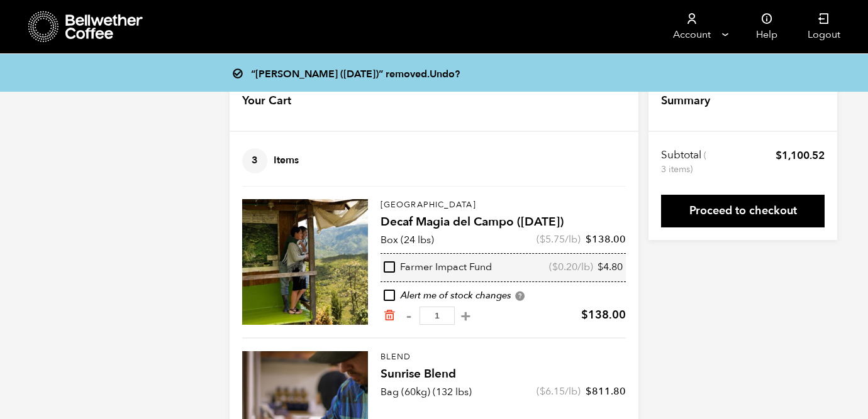 This screenshot has width=868, height=419. I want to click on p: Blend, so click(503, 357).